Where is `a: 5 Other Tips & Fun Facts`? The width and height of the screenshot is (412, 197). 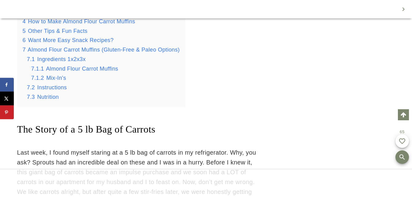
a: 5 Other Tips & Fun Facts is located at coordinates (55, 31).